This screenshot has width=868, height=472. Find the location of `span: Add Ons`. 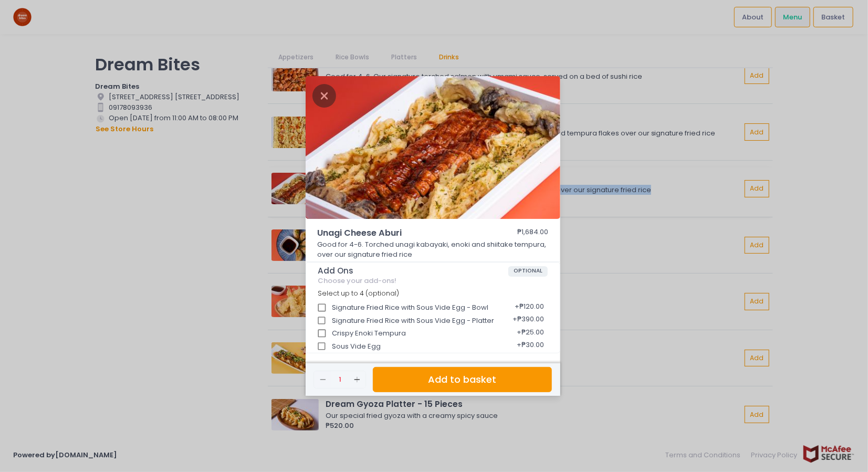

span: Add Ons is located at coordinates (413, 271).